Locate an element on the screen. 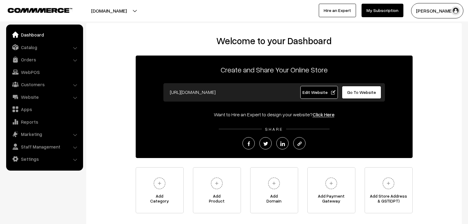 This screenshot has height=224, width=468. a: Orders is located at coordinates (44, 60).